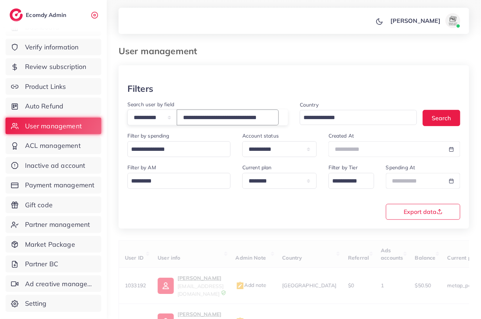  What do you see at coordinates (309, 105) in the screenshot?
I see `label: Country` at bounding box center [309, 105].